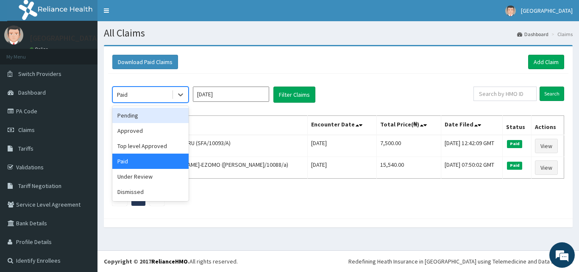 This screenshot has width=579, height=272. What do you see at coordinates (25, 53) in the screenshot?
I see `img: d_794563401_company_1708531726252_794563401` at bounding box center [25, 53].